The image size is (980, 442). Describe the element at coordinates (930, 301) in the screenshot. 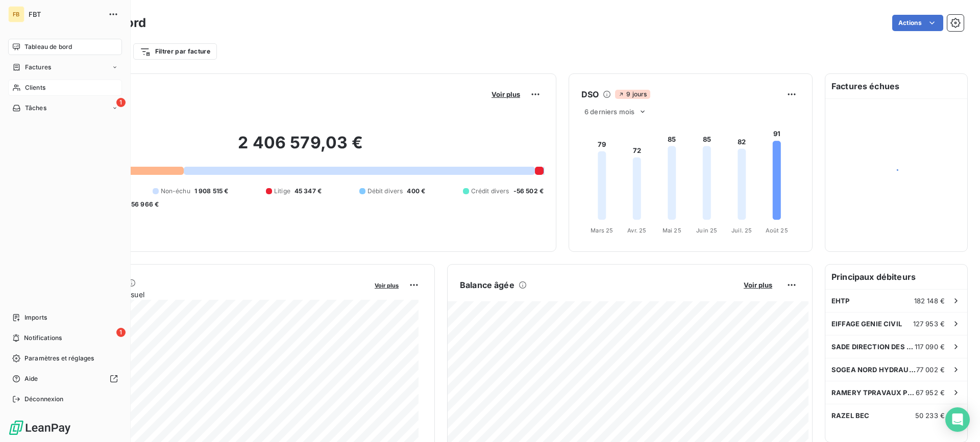

I see `span: 182 148 €` at that location.